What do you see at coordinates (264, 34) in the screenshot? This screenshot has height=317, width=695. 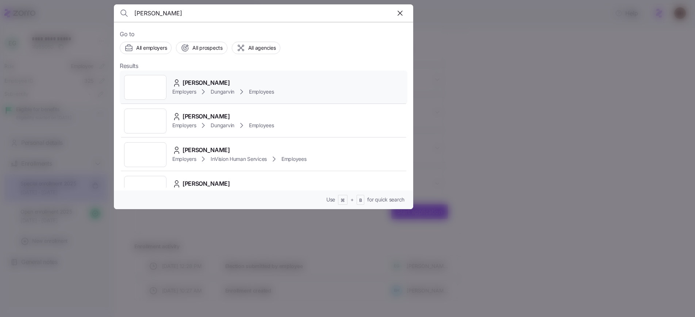 I see `span: Go to` at bounding box center [264, 34].